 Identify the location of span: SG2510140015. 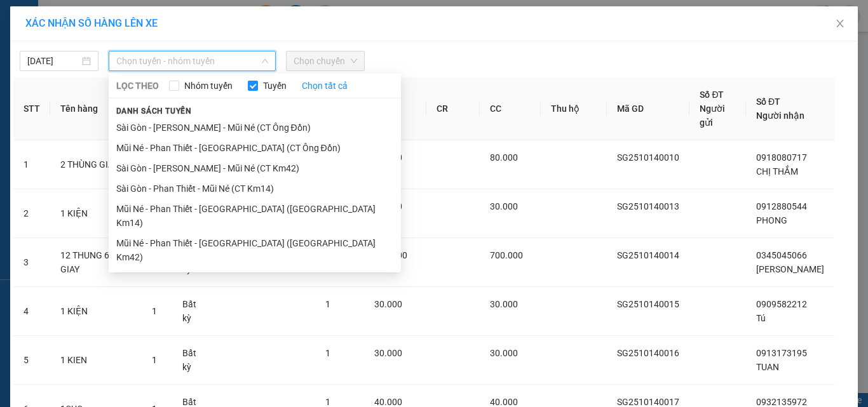
(648, 304).